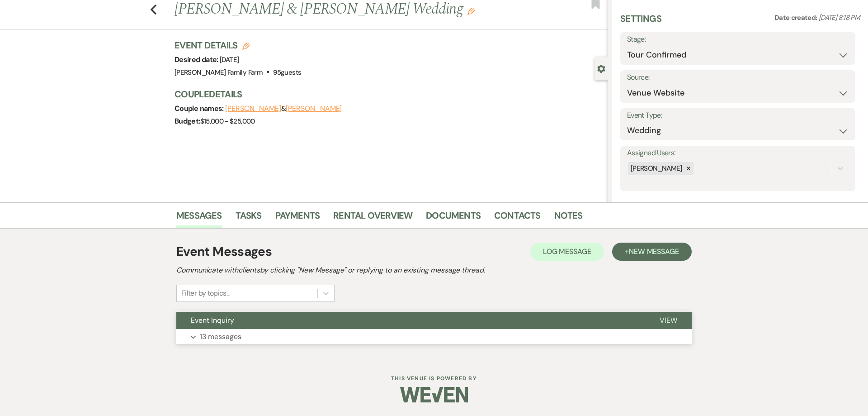  I want to click on a: Tasks, so click(248, 218).